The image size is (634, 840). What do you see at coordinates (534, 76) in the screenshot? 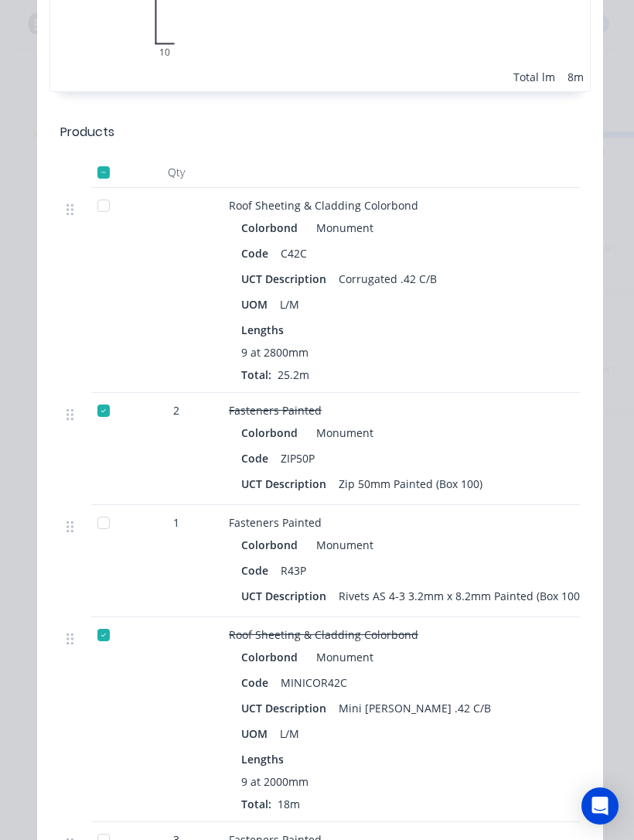
I see `div: Total lm` at bounding box center [534, 76].